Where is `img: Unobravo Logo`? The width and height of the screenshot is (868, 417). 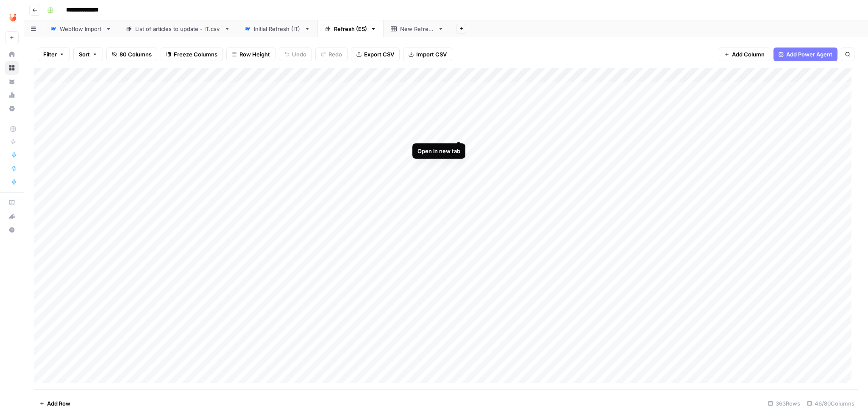 img: Unobravo Logo is located at coordinates (13, 17).